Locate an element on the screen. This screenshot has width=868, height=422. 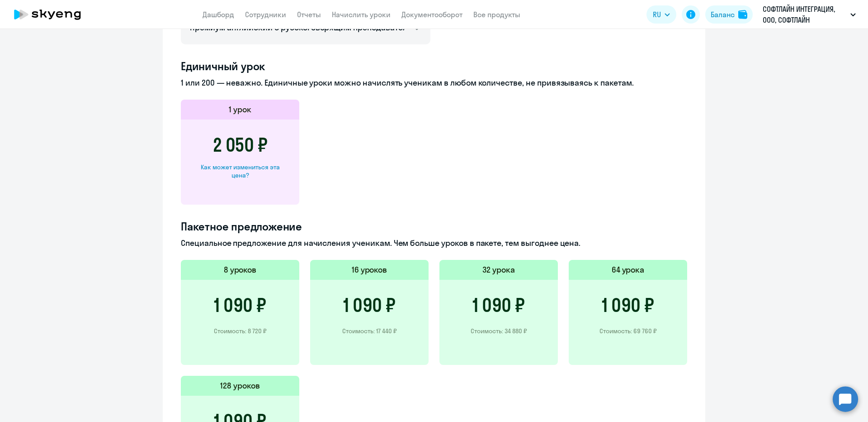
a: Начислить уроки is located at coordinates (361, 14).